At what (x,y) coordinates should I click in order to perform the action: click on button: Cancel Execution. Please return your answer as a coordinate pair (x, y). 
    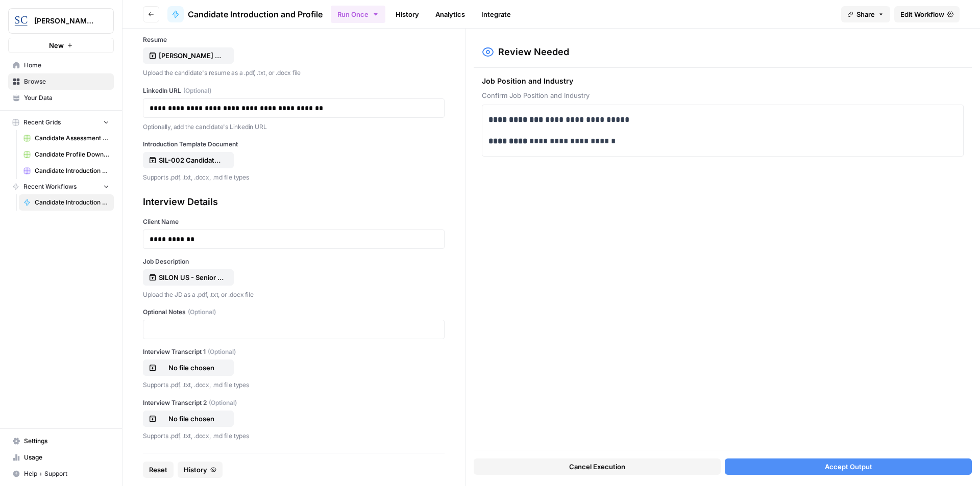
    Looking at the image, I should click on (597, 467).